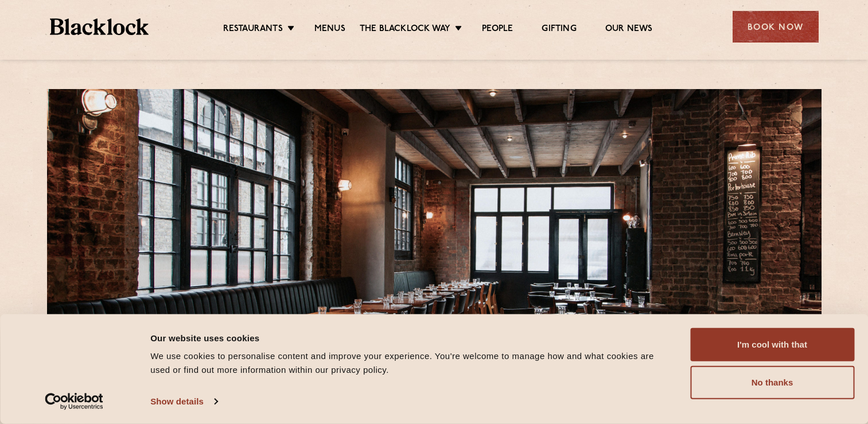 The height and width of the screenshot is (424, 868). Describe the element at coordinates (407, 338) in the screenshot. I see `div: Our website uses cookies` at that location.